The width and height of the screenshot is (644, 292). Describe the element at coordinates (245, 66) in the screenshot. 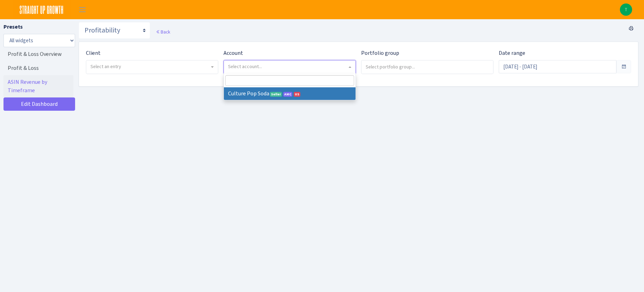

I see `span: Select account...` at that location.